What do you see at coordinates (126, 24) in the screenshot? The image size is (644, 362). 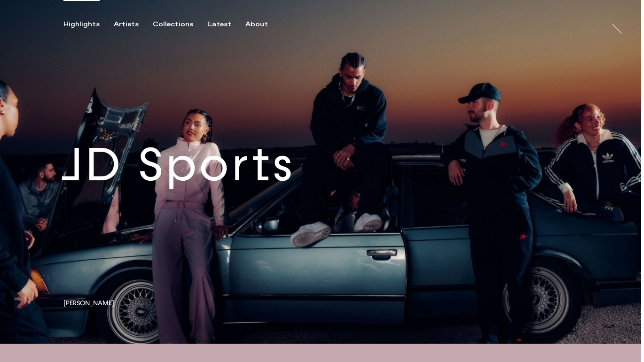 I see `div: Artists` at bounding box center [126, 24].